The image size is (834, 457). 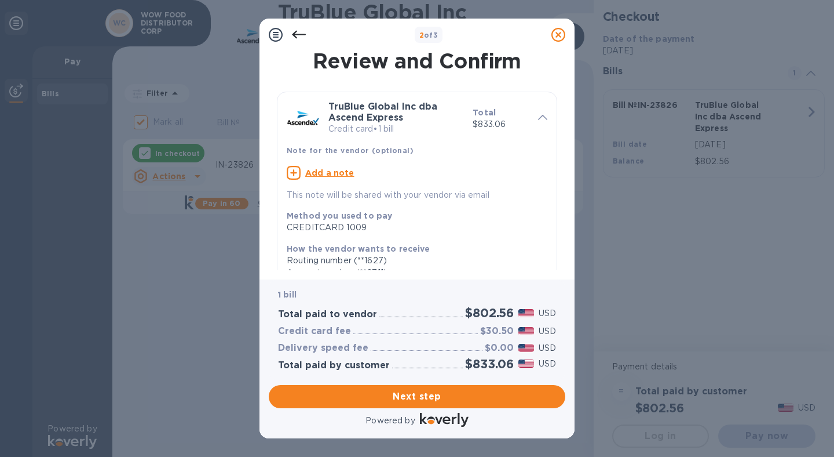 What do you see at coordinates (396, 129) in the screenshot?
I see `p: Credit card • 1 bill` at bounding box center [396, 129].